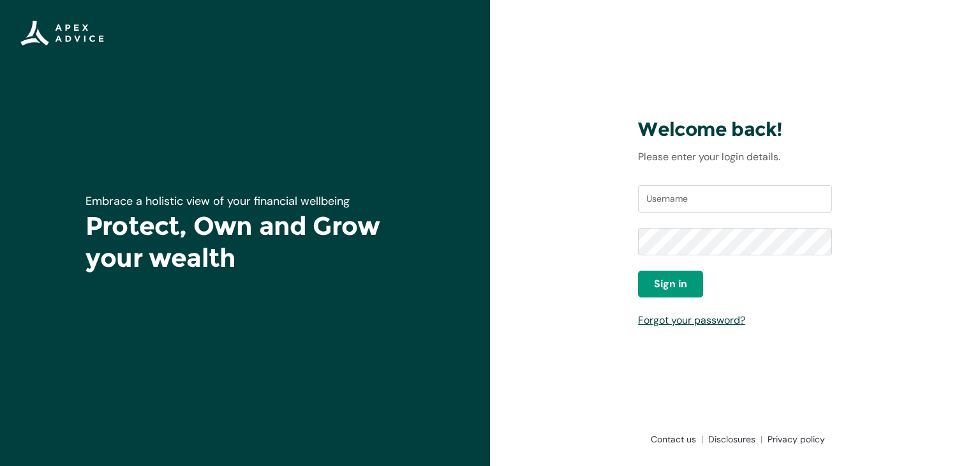 The image size is (980, 466). I want to click on a: Contact us, so click(675, 439).